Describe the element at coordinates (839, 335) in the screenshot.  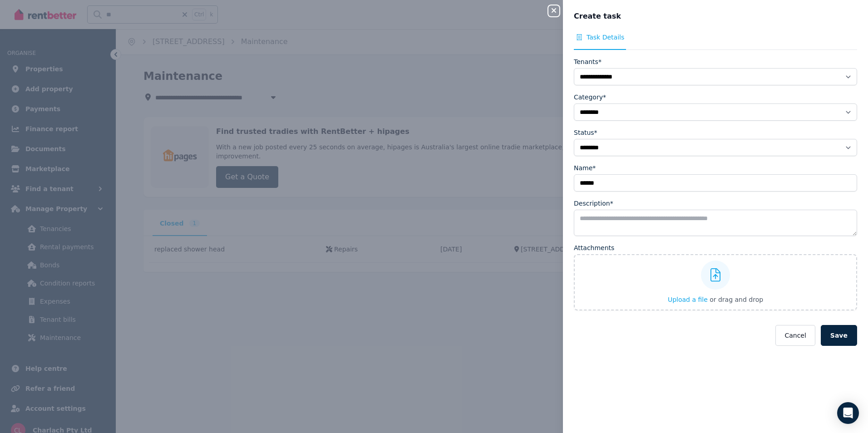
I see `button: Save` at that location.